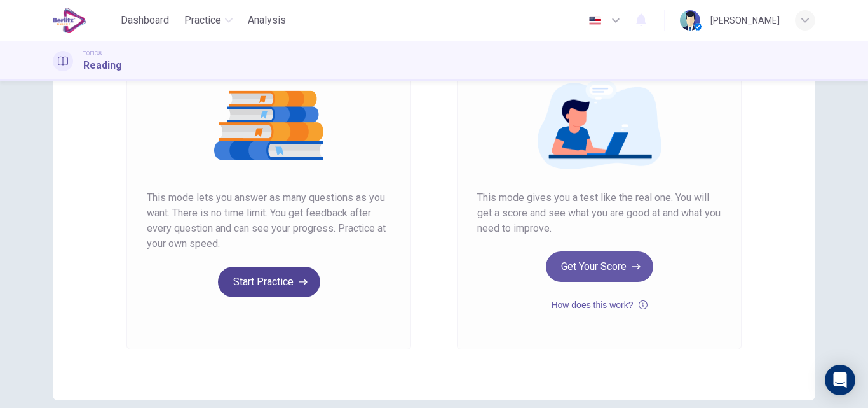  I want to click on button: Analysis, so click(267, 21).